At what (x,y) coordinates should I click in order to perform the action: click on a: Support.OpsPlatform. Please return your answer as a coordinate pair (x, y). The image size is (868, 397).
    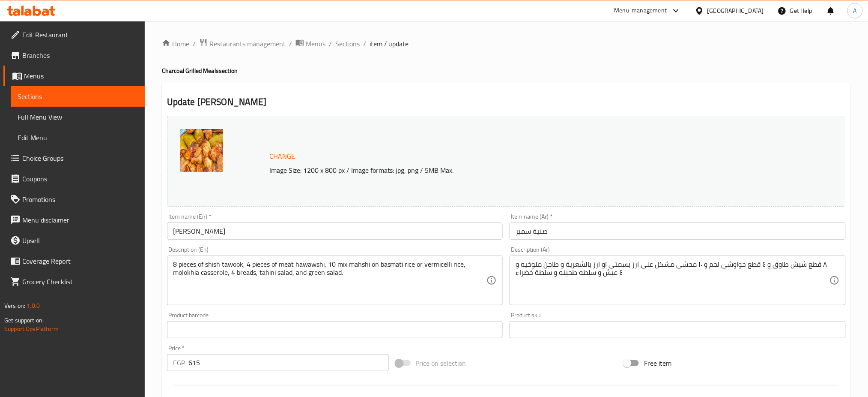
    Looking at the image, I should click on (32, 329).